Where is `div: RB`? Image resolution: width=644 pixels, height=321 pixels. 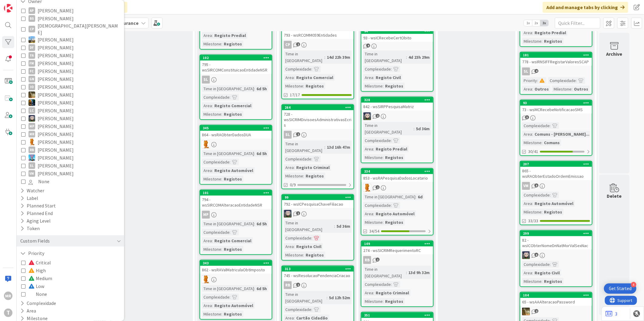
div: RB is located at coordinates (32, 150).